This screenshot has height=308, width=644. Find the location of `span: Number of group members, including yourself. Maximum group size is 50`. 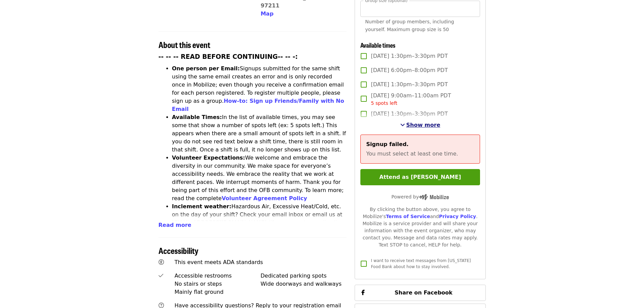

span: Number of group members, including yourself. Maximum group size is 50 is located at coordinates (409, 25).